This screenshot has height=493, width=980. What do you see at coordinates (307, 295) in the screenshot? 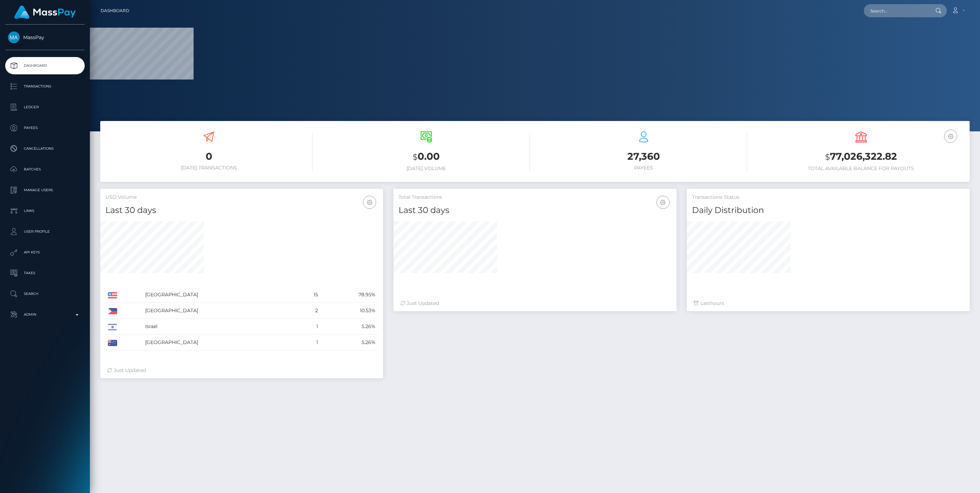
I see `td: 15` at bounding box center [307, 295].